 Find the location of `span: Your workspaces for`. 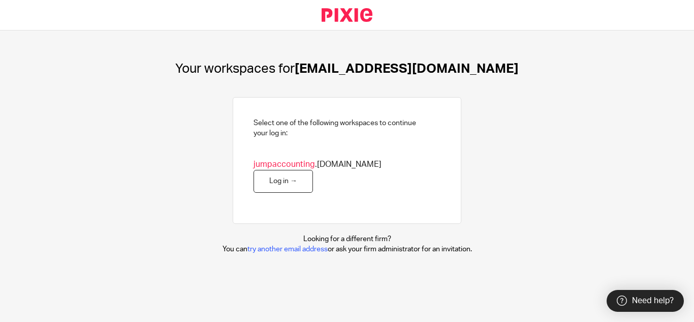

span: Your workspaces for is located at coordinates (235, 69).